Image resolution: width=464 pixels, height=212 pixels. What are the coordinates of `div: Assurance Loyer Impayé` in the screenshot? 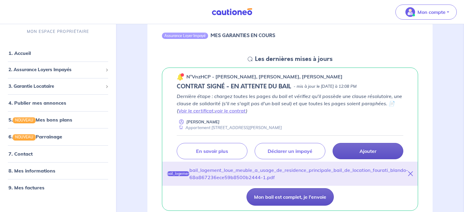 It's located at (185, 36).